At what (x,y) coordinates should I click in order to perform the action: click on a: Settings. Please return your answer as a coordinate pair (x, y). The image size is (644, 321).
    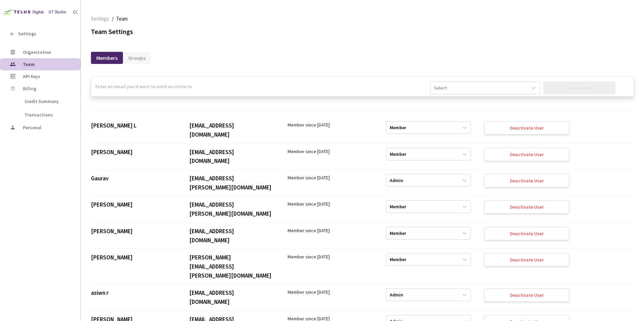
    Looking at the image, I should click on (100, 18).